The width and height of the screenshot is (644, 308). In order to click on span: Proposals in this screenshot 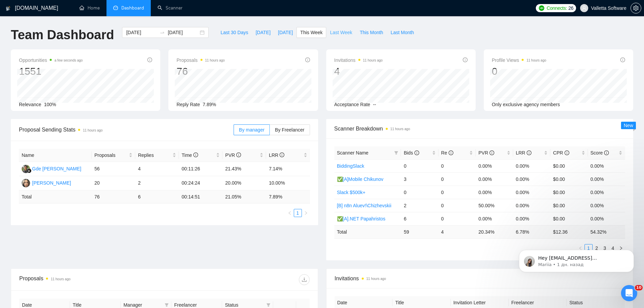, I will do `click(201, 60)`.